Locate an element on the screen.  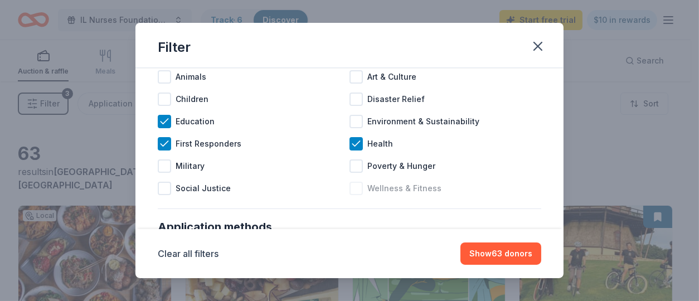
div: Filter is located at coordinates (174, 47).